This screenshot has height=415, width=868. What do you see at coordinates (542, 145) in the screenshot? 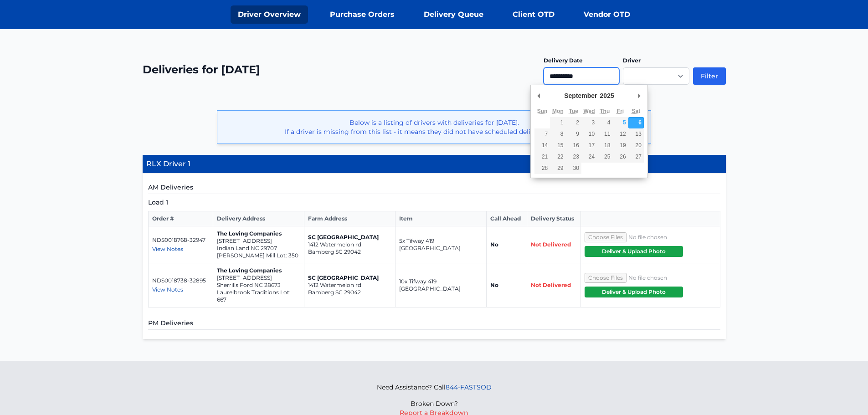
I see `button: 14` at bounding box center [542, 145].